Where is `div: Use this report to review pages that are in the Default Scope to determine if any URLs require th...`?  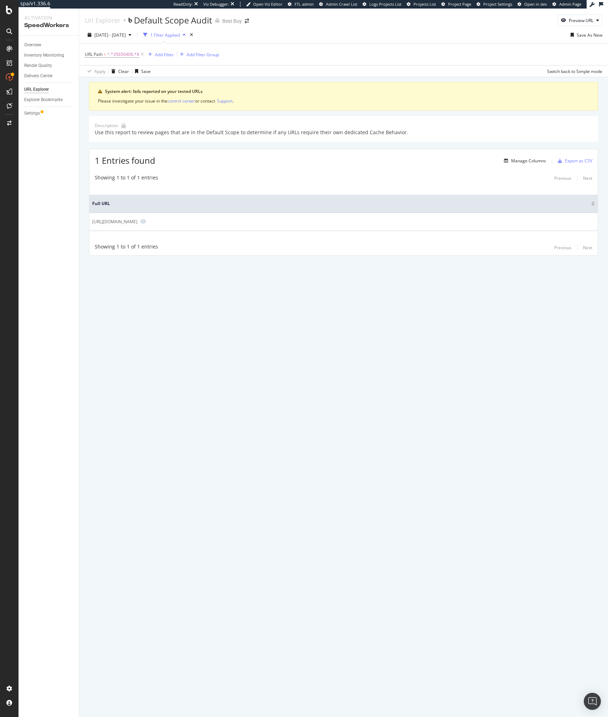 div: Use this report to review pages that are in the Default Scope to determine if any URLs require th... is located at coordinates (343, 132).